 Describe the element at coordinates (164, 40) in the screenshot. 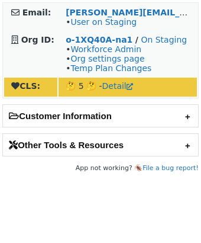

I see `a: On Staging` at that location.